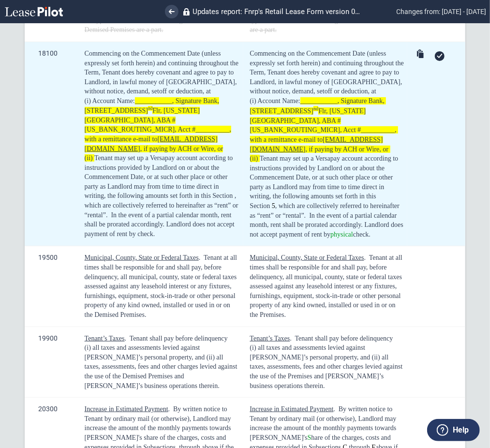 The height and width of the screenshot is (448, 490). What do you see at coordinates (273, 206) in the screenshot?
I see `a: 5` at bounding box center [273, 206].